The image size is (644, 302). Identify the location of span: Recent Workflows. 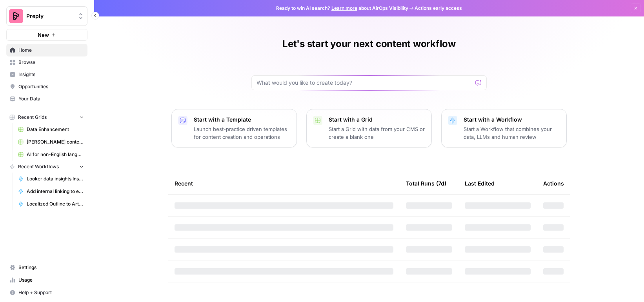
(38, 167).